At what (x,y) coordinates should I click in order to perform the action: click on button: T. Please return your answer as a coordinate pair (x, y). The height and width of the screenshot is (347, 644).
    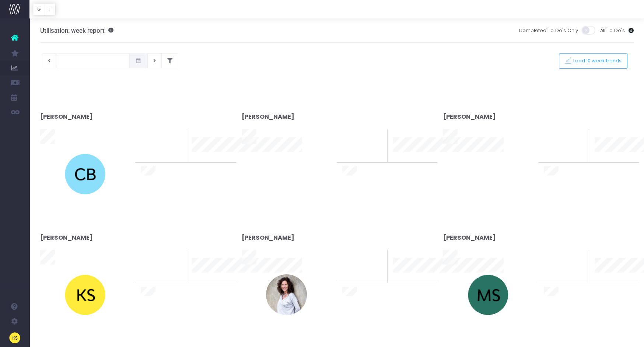
    Looking at the image, I should click on (49, 9).